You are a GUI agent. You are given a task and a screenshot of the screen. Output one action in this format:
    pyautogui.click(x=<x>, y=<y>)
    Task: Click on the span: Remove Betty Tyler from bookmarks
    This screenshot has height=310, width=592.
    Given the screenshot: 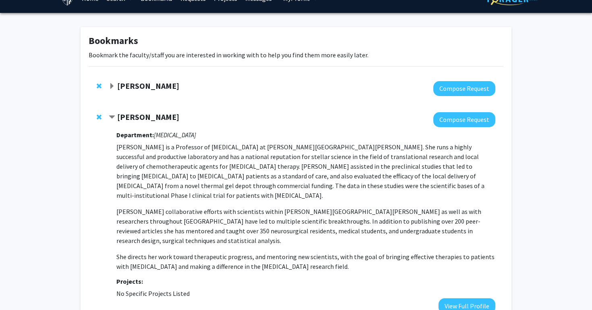 What is the action you would take?
    pyautogui.click(x=99, y=117)
    